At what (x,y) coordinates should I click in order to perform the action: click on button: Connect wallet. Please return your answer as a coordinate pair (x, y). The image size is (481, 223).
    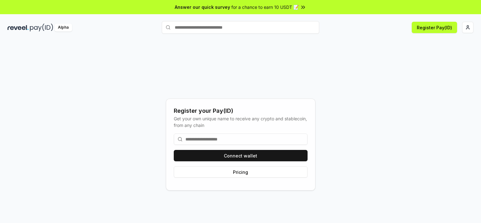
    Looking at the image, I should click on (240, 155).